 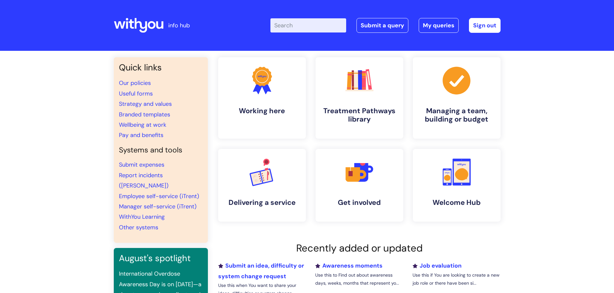 I want to click on h4: Treatment Pathways library, so click(x=359, y=115).